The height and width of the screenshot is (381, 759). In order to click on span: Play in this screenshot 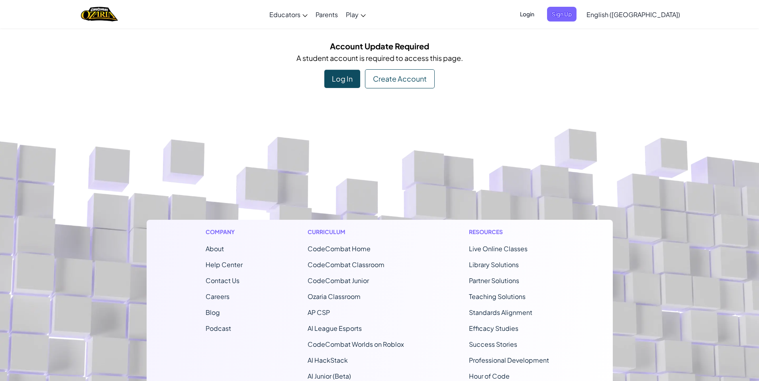, I will do `click(352, 14)`.